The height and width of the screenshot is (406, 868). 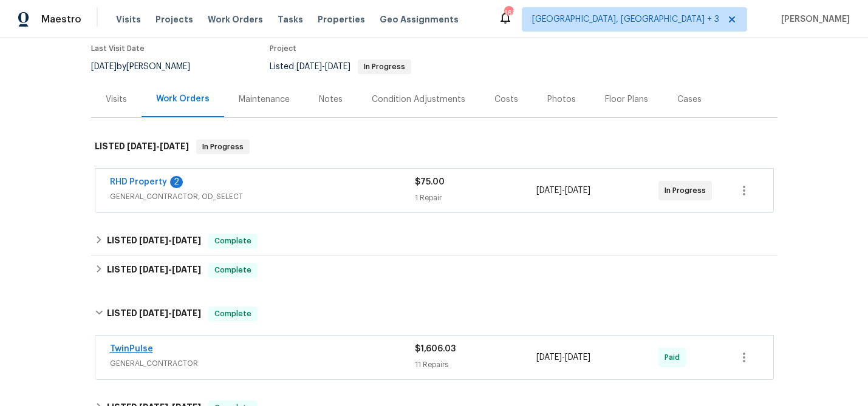 I want to click on a: TwinPulse, so click(x=132, y=349).